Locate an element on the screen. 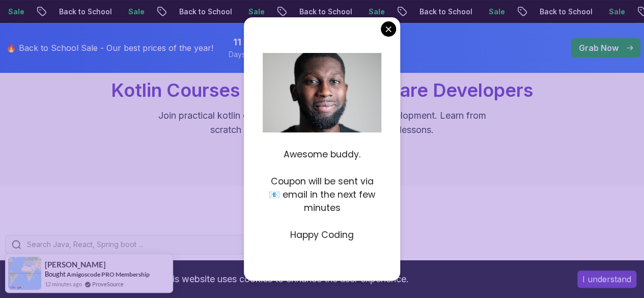  p: 🔥 Back to School Sale - Our best prices of the year! is located at coordinates (109, 48).